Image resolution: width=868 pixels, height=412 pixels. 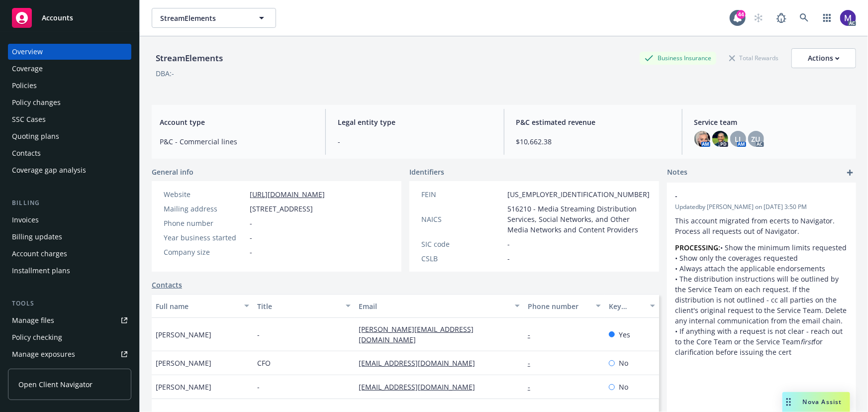 What do you see at coordinates (756, 139) in the screenshot?
I see `span: ZU` at bounding box center [756, 139].